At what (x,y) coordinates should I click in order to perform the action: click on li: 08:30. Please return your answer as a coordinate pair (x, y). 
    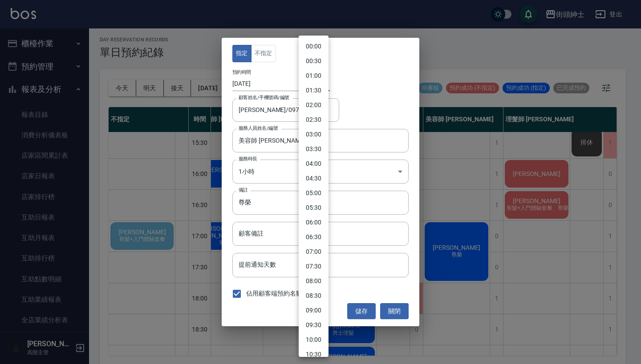
    Looking at the image, I should click on (314, 296).